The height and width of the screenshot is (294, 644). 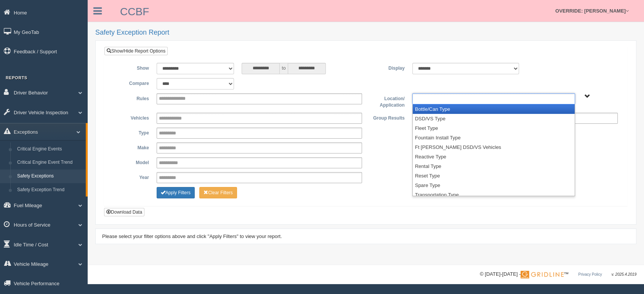 What do you see at coordinates (493, 109) in the screenshot?
I see `li: Bottle/Can Type` at bounding box center [493, 109].